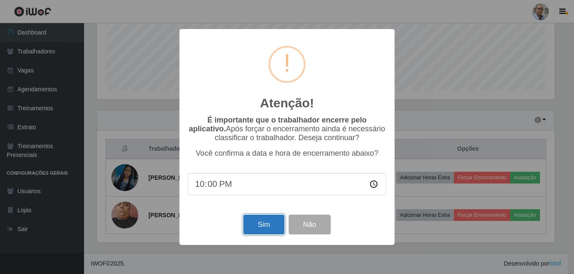 The image size is (574, 274). What do you see at coordinates (309, 224) in the screenshot?
I see `button: Não` at bounding box center [309, 224].